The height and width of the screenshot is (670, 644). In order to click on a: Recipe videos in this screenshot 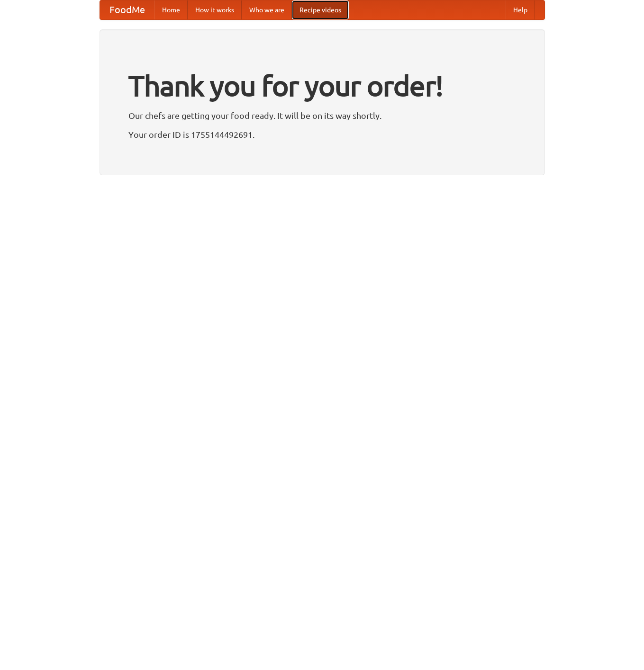, I will do `click(320, 10)`.